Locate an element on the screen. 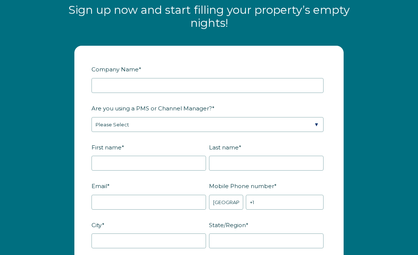 The width and height of the screenshot is (418, 255). span: Sign up now and start filling your property’s empty nights! is located at coordinates (209, 16).